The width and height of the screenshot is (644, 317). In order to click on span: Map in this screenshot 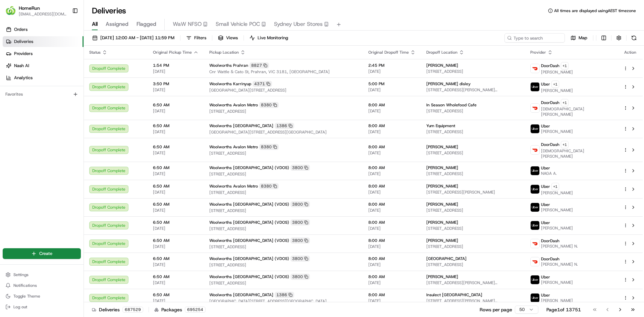, I will do `click(583, 38)`.